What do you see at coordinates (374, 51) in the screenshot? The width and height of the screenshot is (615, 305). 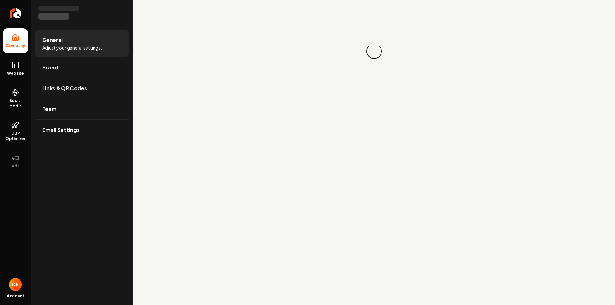 I see `div: Loading` at bounding box center [374, 51].